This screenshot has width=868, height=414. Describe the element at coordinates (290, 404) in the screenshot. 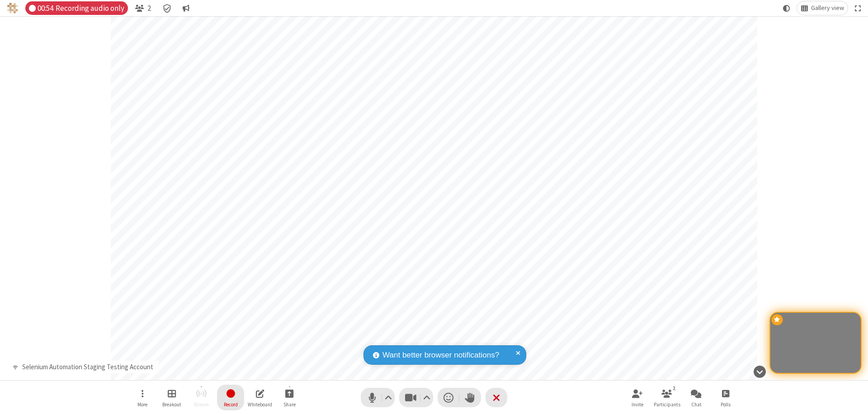

I see `span: Share` at that location.